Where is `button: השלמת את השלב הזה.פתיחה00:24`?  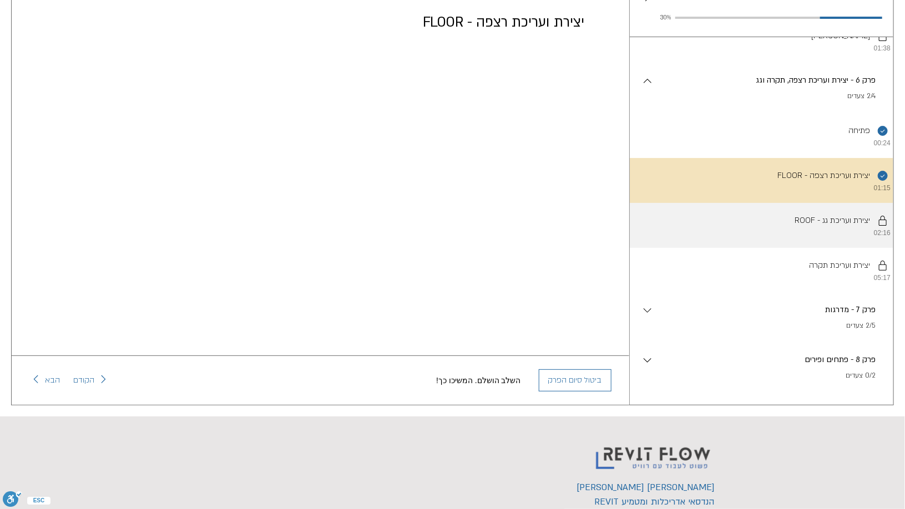 button: השלמת את השלב הזה.פתיחה00:24 is located at coordinates (852, 135).